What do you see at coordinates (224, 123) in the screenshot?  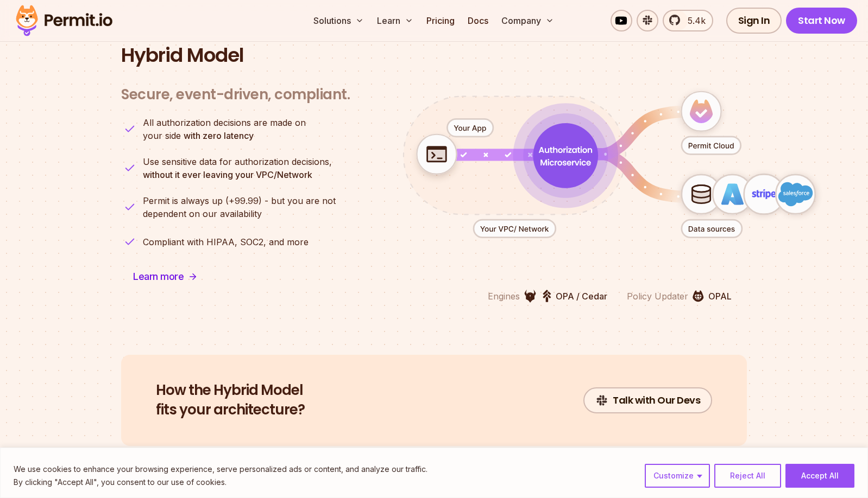 I see `span: All authorization decisions are made on` at bounding box center [224, 123].